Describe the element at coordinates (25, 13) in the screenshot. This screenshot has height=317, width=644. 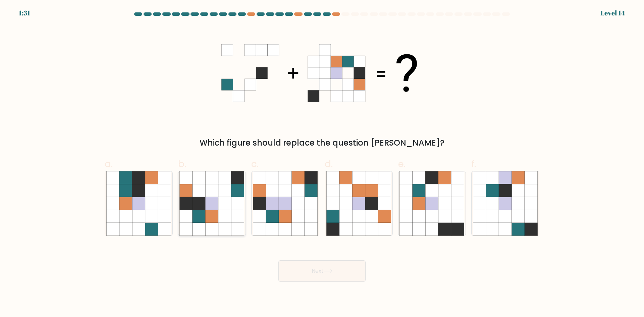
I see `div: 1:31` at that location.